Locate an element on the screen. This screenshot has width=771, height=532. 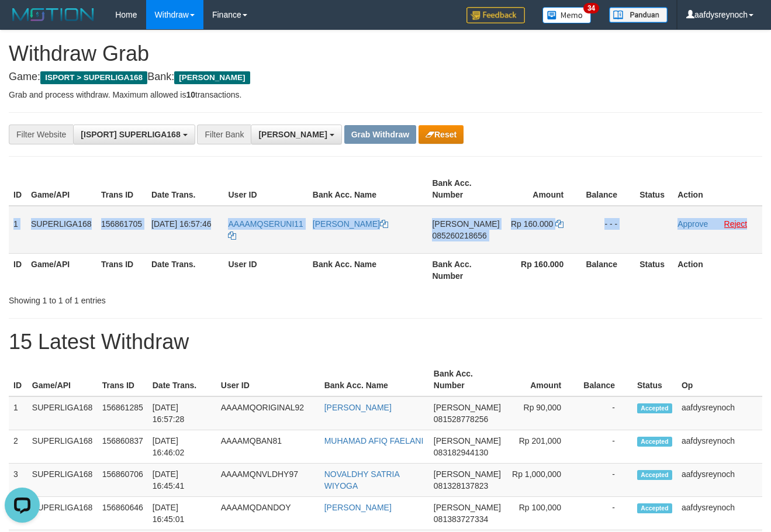
th: Trans ID is located at coordinates (121, 189).